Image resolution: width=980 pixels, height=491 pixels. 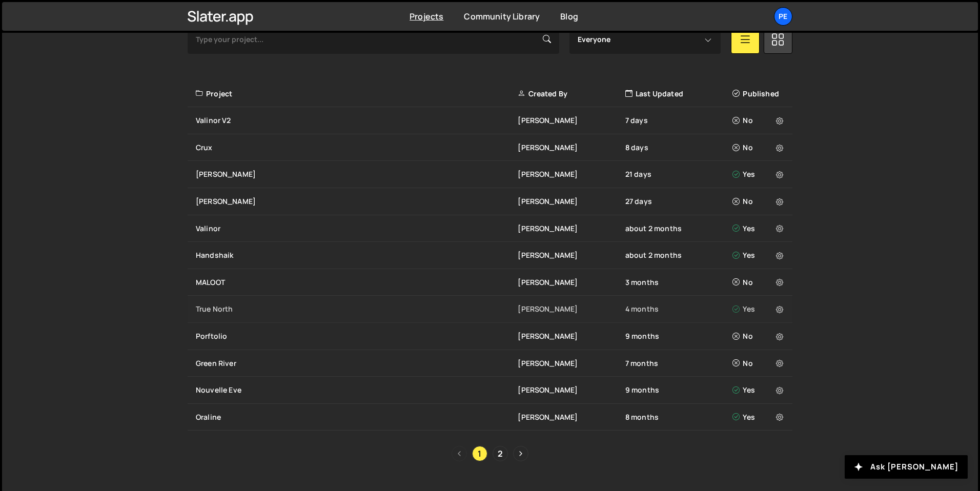 I want to click on div: Pagination, so click(x=490, y=454).